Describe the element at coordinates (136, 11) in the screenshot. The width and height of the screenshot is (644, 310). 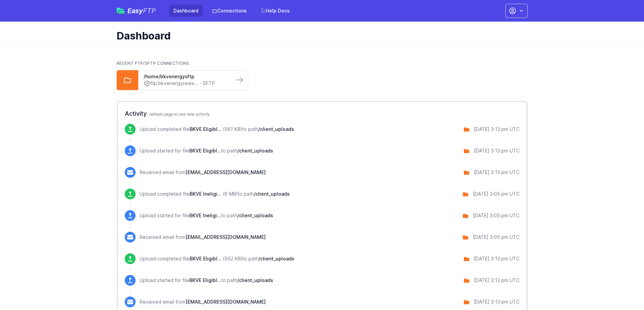
I see `a: EasyFTP` at that location.